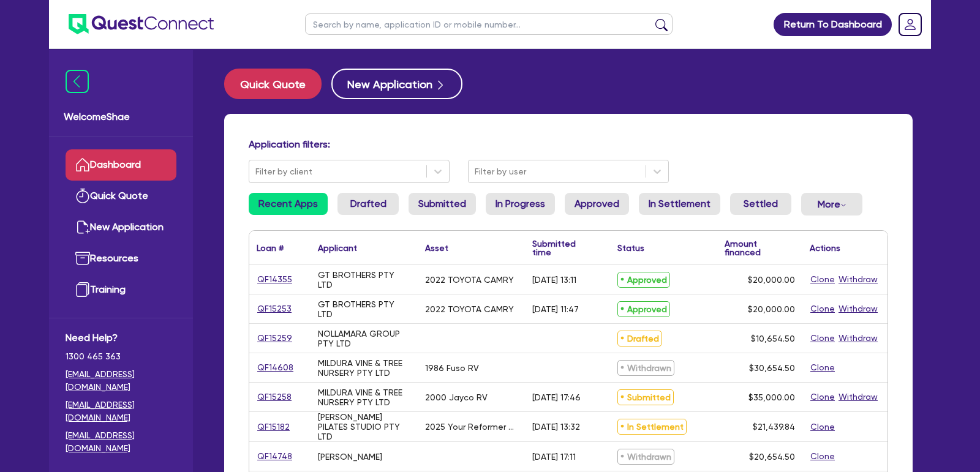 The height and width of the screenshot is (472, 980). What do you see at coordinates (646, 397) in the screenshot?
I see `span: Submitted` at bounding box center [646, 397].